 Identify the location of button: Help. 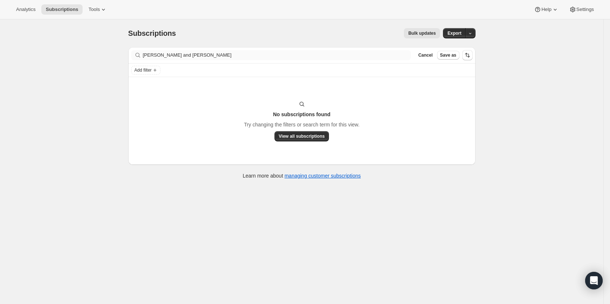
(546, 10).